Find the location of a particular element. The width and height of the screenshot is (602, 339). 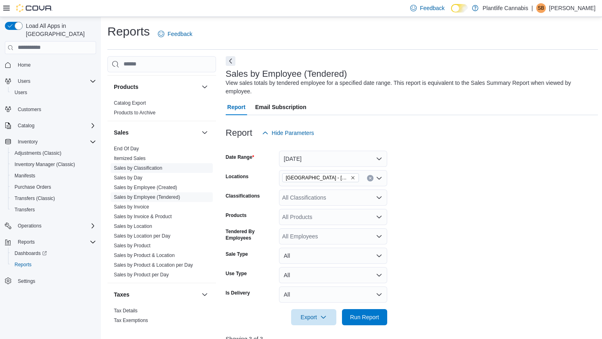

button: Transfers (Classic) is located at coordinates (54, 198).